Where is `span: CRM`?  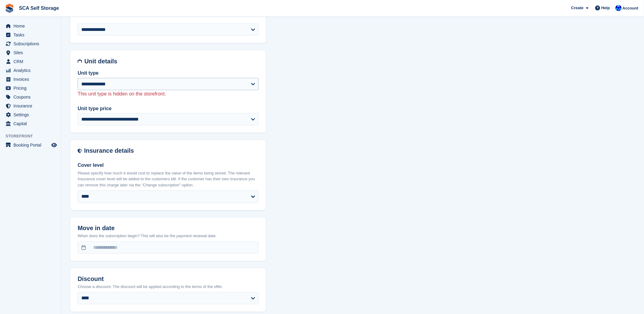
span: CRM is located at coordinates (32, 61).